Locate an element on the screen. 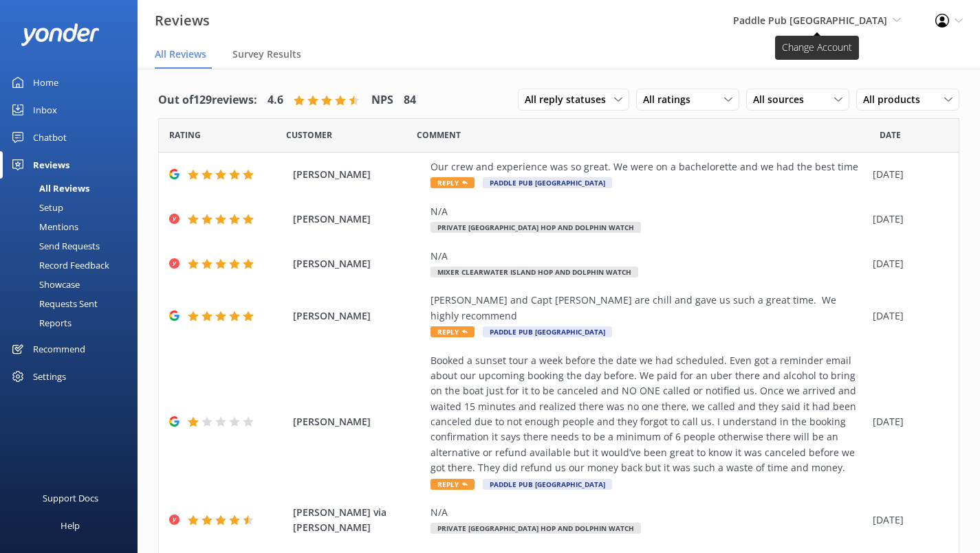 Image resolution: width=980 pixels, height=553 pixels. span: Question is located at coordinates (439, 135).